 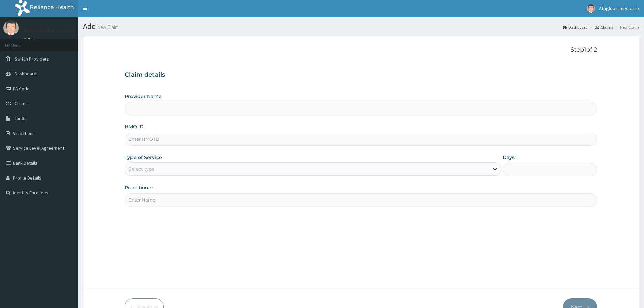 I want to click on span: Afriglobal medicare, so click(x=619, y=9).